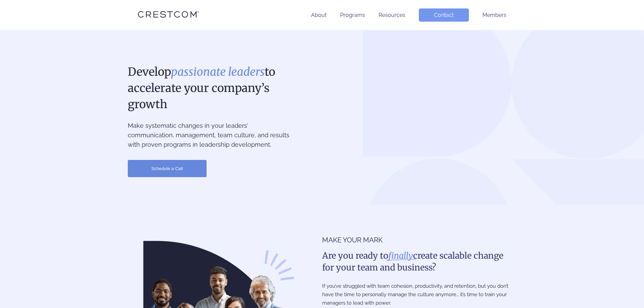  Describe the element at coordinates (419, 295) in the screenshot. I see `p: If you’ve struggled with team cohesion, productivity, and retention, but you don’t have the time ...` at that location.